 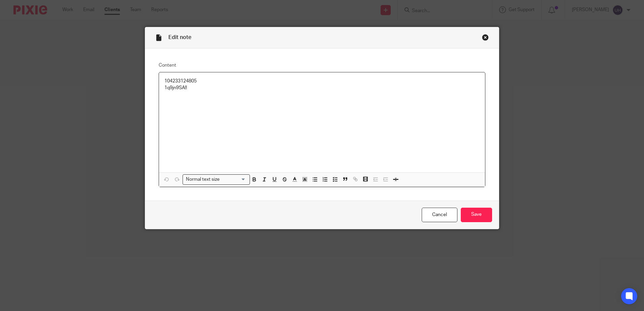 What do you see at coordinates (216, 179) in the screenshot?
I see `div: Search for option` at bounding box center [216, 179].